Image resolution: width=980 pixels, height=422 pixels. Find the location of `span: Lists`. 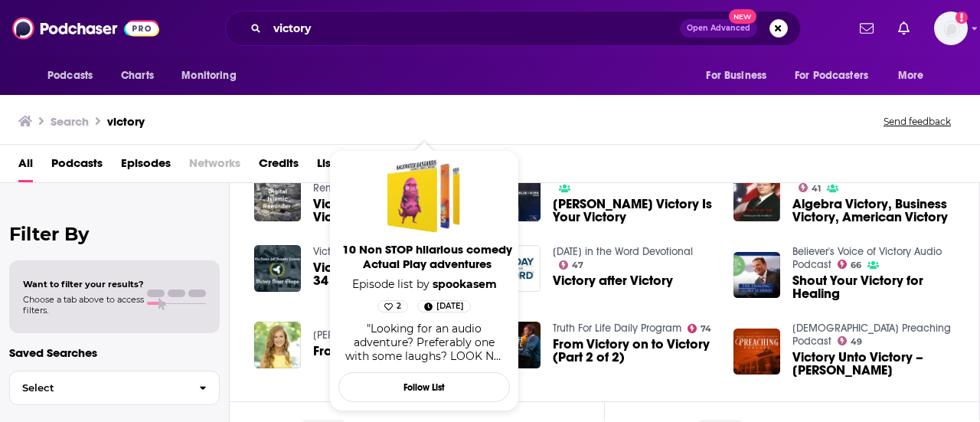

span: Lists is located at coordinates (329, 166).